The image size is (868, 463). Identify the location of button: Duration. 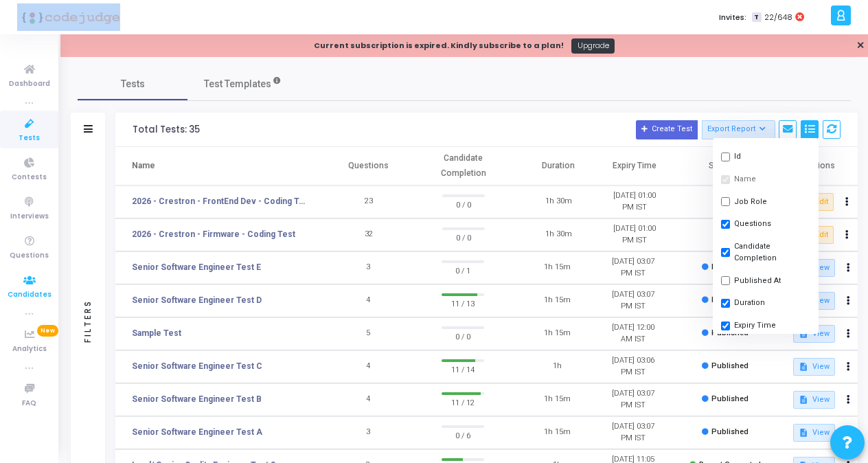
(766, 303).